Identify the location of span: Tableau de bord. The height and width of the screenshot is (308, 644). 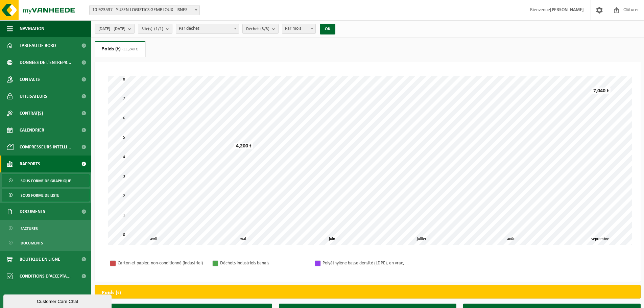
(38, 45).